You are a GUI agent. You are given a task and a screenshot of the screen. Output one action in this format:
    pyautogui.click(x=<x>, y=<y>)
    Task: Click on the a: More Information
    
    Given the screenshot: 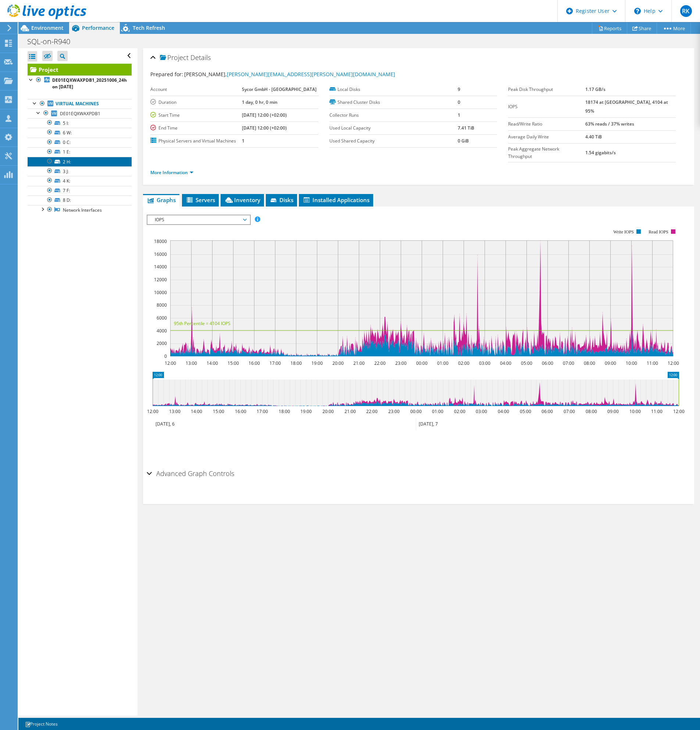 What is the action you would take?
    pyautogui.click(x=172, y=172)
    